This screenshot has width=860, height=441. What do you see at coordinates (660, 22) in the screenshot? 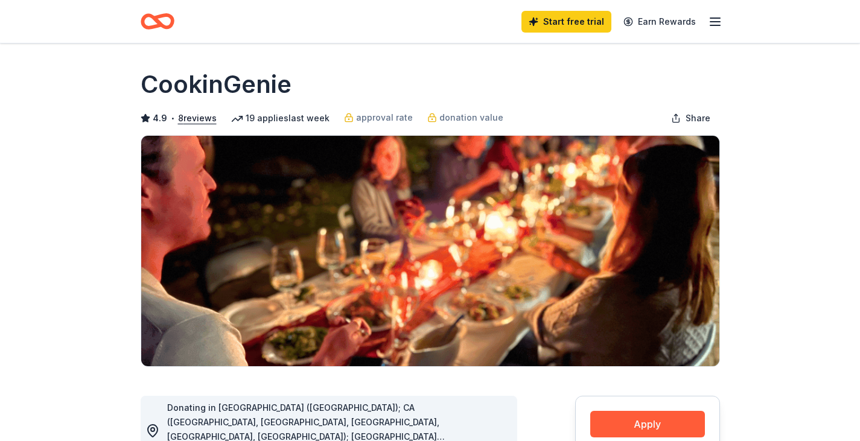
I see `a: Earn Rewards` at bounding box center [660, 22].